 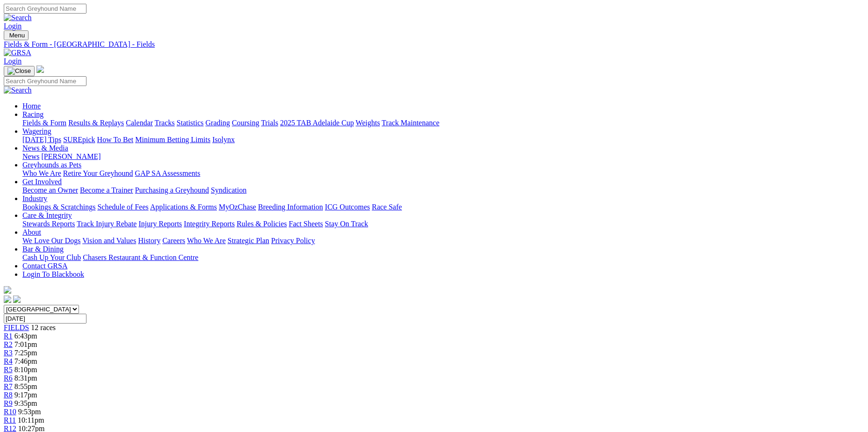 What do you see at coordinates (10, 420) in the screenshot?
I see `a: R11` at bounding box center [10, 420].